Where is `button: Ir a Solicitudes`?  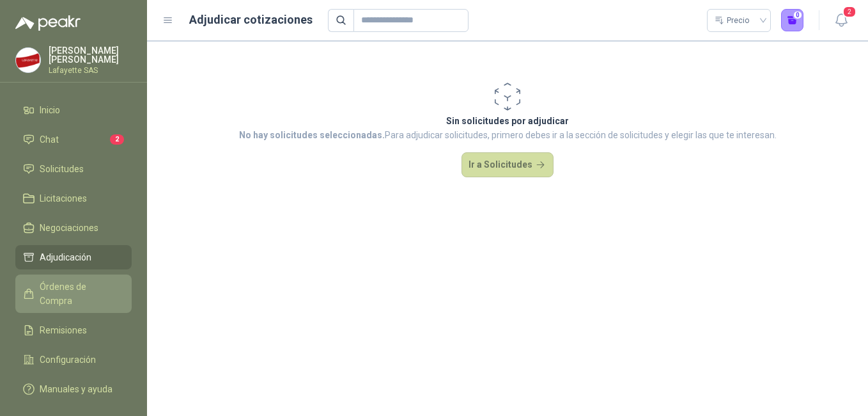 button: Ir a Solicitudes is located at coordinates (508, 165).